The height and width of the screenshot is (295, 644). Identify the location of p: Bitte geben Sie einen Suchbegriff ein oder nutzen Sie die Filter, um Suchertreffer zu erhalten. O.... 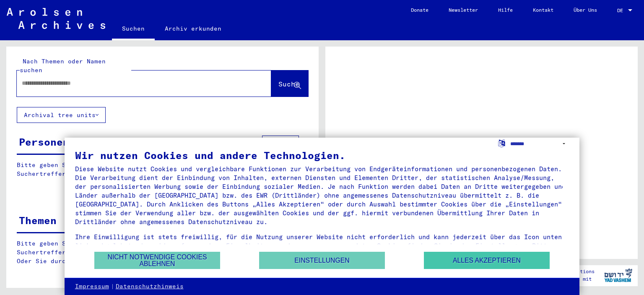
(162, 252).